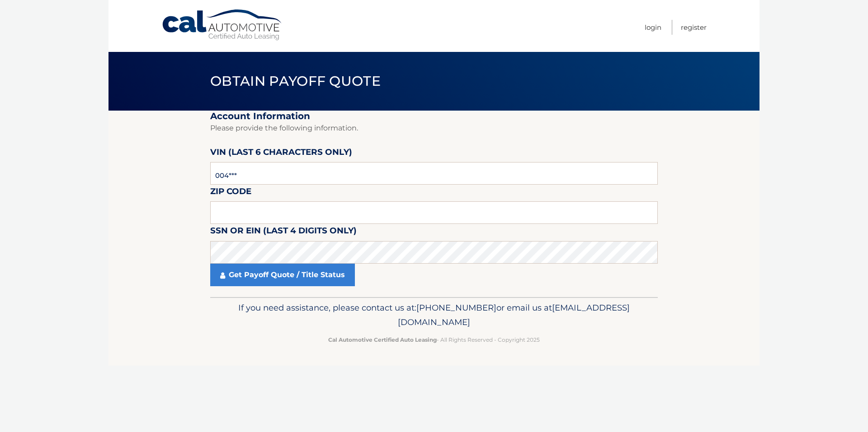 The image size is (868, 432). Describe the element at coordinates (382, 340) in the screenshot. I see `strong: Cal Automotive Certified Auto Leasing` at that location.